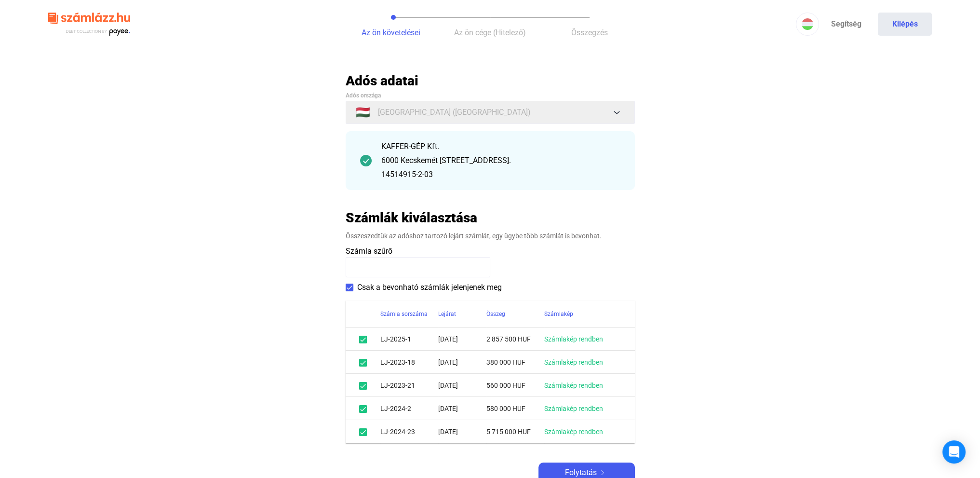 The image size is (980, 478). I want to click on img: arrow-right-white, so click(603, 473).